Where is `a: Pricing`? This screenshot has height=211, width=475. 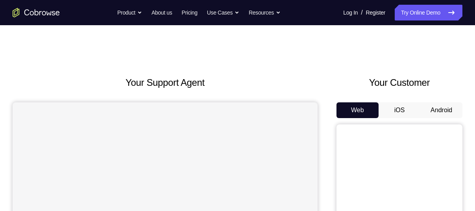
a: Pricing is located at coordinates (189, 13).